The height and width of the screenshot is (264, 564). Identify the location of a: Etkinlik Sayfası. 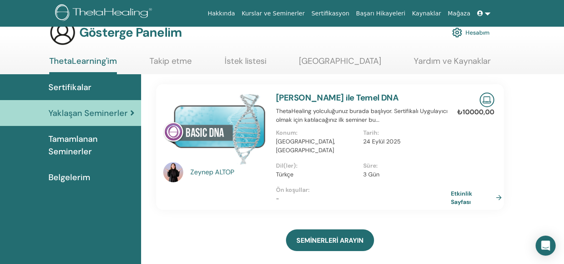
(478, 198).